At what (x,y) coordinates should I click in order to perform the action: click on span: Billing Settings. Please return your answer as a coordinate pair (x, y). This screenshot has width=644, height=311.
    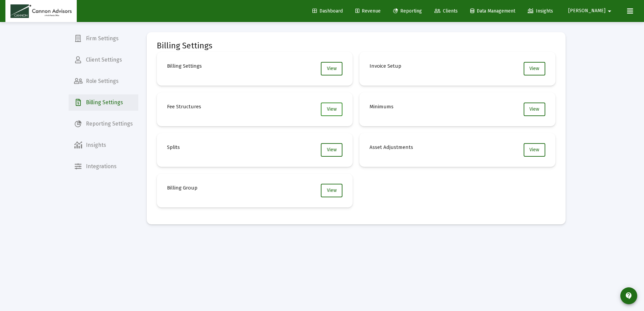
    Looking at the image, I should click on (103, 103).